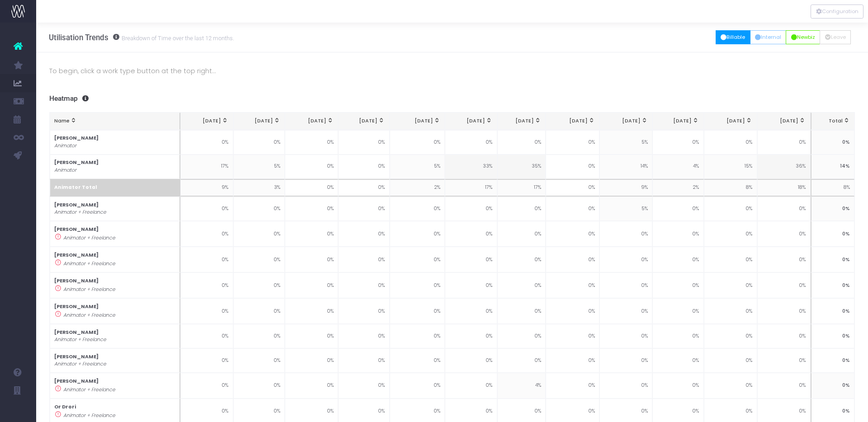 This screenshot has width=868, height=422. I want to click on th: Apr 25: activate to sort column ascending, so click(363, 121).